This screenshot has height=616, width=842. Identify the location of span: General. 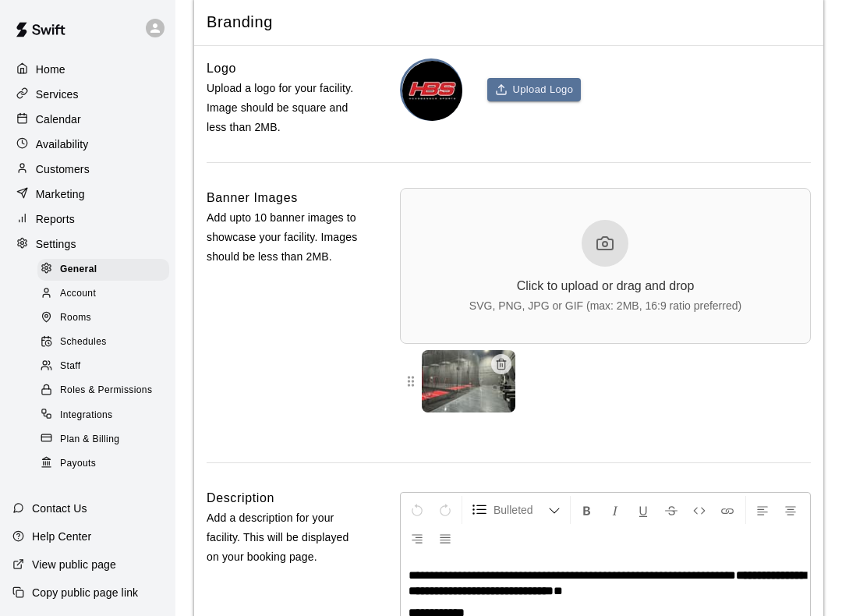
(79, 270).